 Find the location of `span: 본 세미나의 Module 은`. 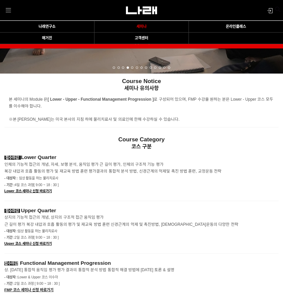

span: 본 세미나의 Module 은 is located at coordinates (28, 99).